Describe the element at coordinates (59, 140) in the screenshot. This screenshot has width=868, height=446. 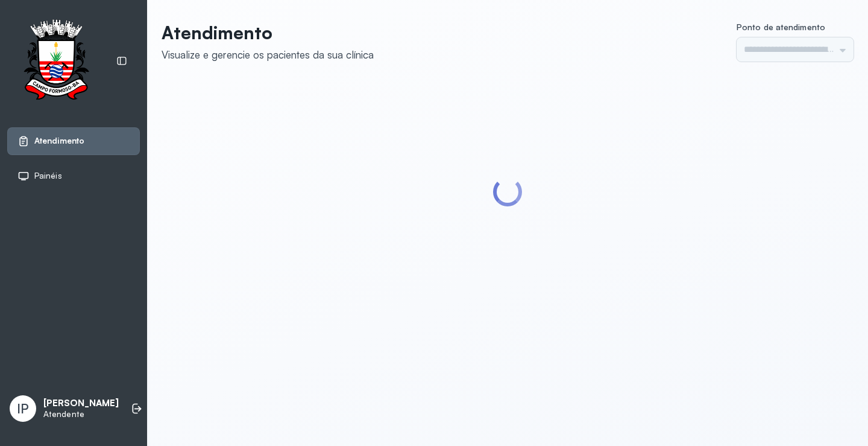
I see `span: Atendimento` at that location.